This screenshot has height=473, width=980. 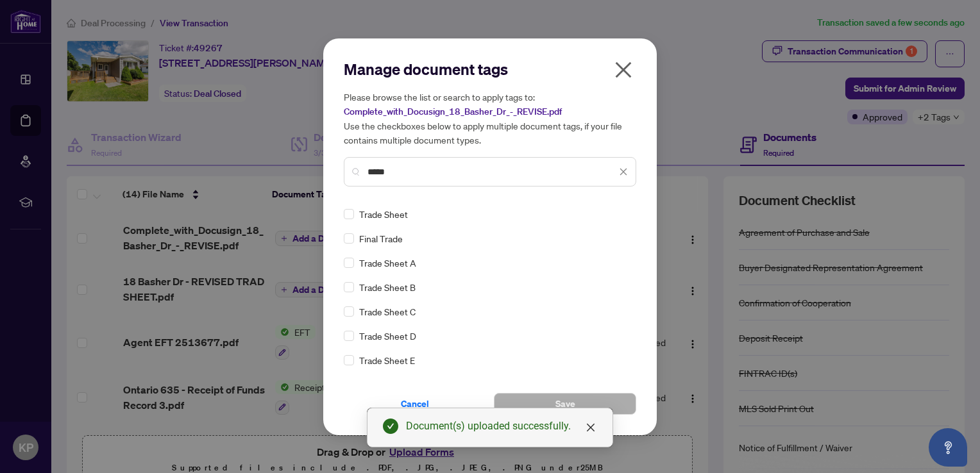 I want to click on button: Open asap, so click(x=948, y=447).